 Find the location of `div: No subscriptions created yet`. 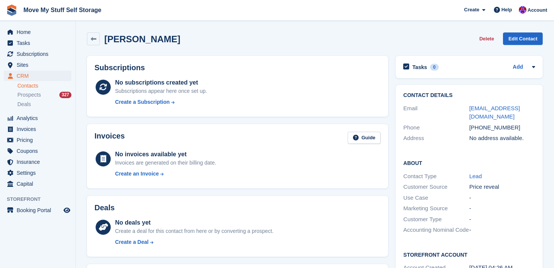

div: No subscriptions created yet is located at coordinates (161, 83).